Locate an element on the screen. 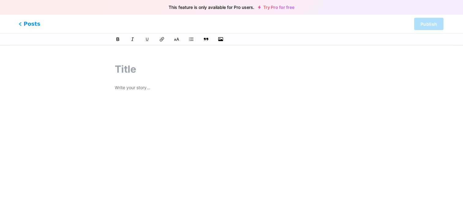 The width and height of the screenshot is (463, 217). button: Publish is located at coordinates (429, 24).